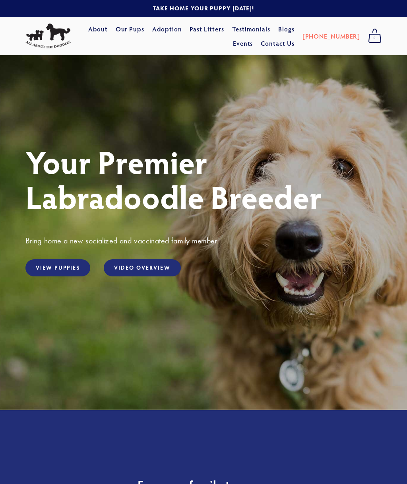  I want to click on a: Testimonials, so click(251, 29).